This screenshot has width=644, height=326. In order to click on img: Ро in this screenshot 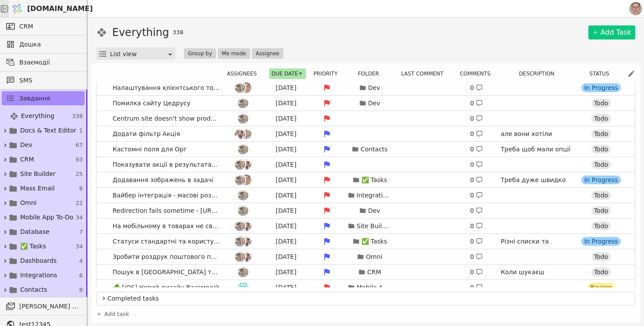, I will do `click(246, 88)`.